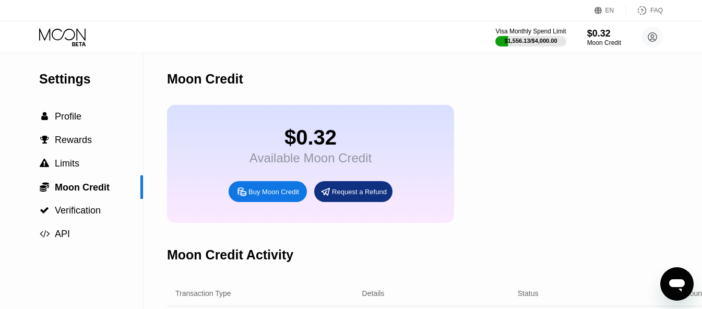 The width and height of the screenshot is (702, 309). Describe the element at coordinates (531, 41) in the screenshot. I see `div: $1,556.13 / $4,000.00` at that location.